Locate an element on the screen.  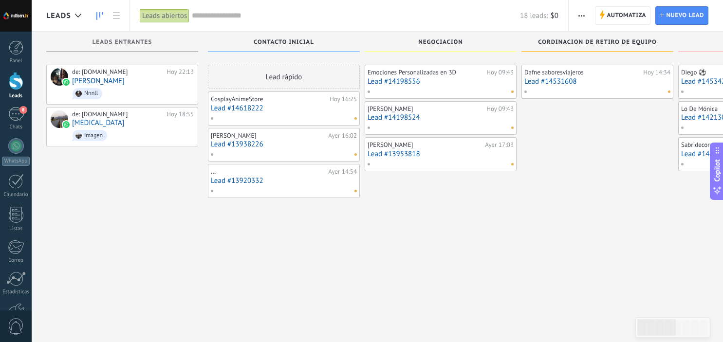
div: Lead rápido is located at coordinates (284, 77).